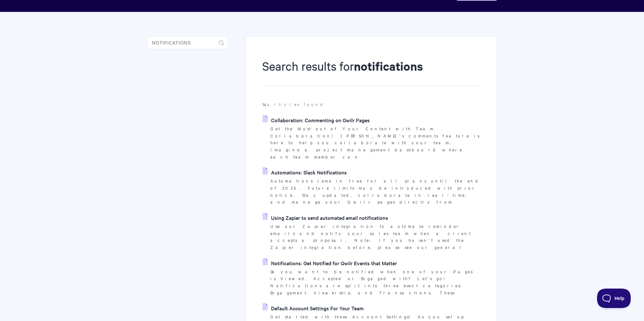  Describe the element at coordinates (329, 263) in the screenshot. I see `a: Notifications: Get Notified for Qwilr Events that Matter` at that location.